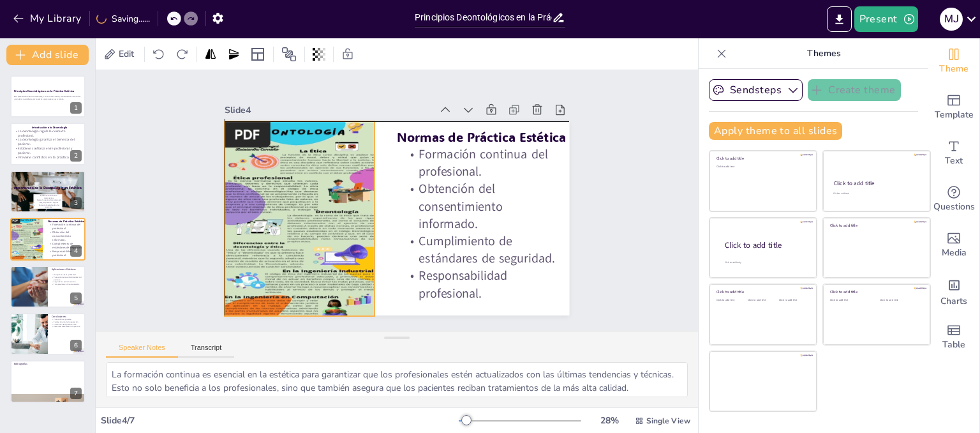  Describe the element at coordinates (954, 69) in the screenshot. I see `span: Theme` at that location.